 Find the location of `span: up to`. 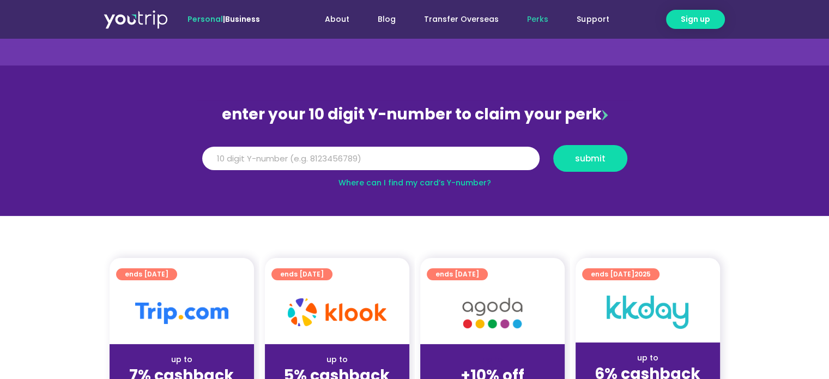

span: up to is located at coordinates (492, 359).